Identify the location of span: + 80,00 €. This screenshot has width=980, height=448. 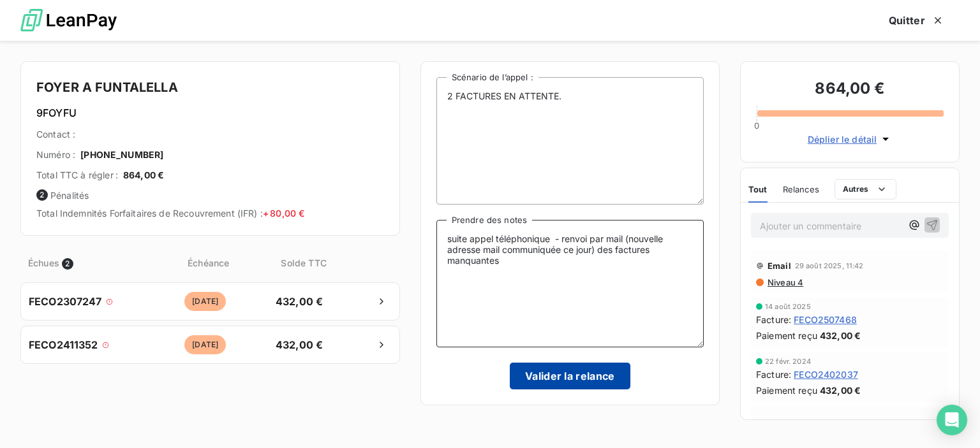
(284, 213).